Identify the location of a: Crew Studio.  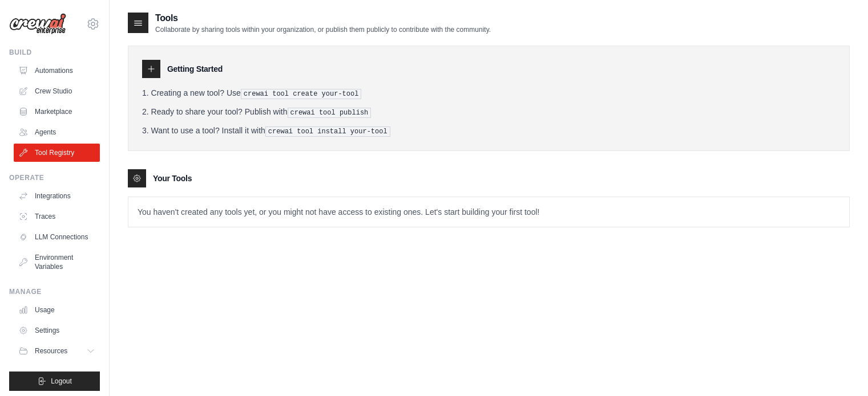
(57, 91).